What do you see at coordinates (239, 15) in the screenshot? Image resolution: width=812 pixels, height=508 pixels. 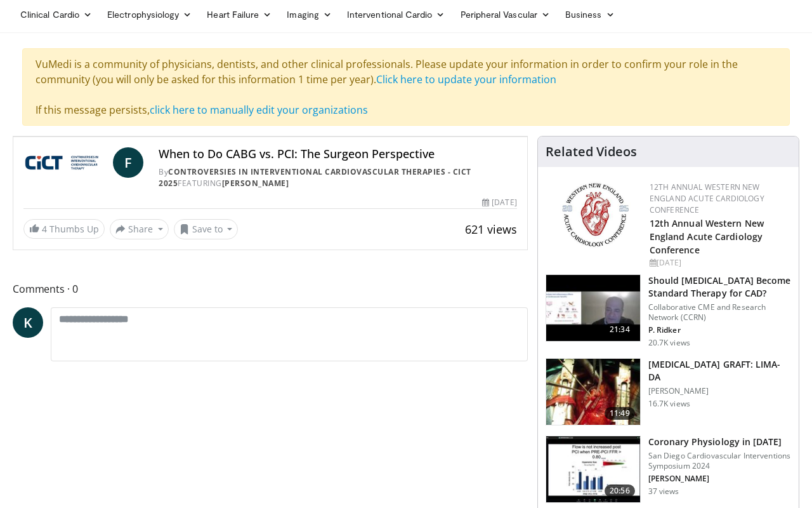 I see `a: Heart Failure` at bounding box center [239, 15].